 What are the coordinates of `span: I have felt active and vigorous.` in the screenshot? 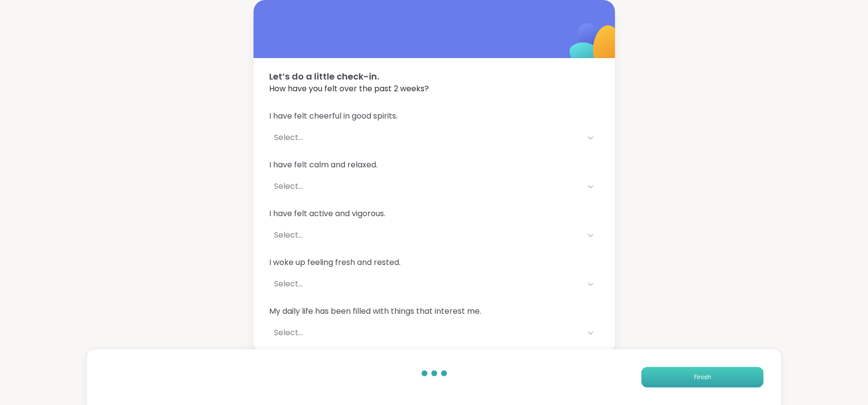 It's located at (434, 213).